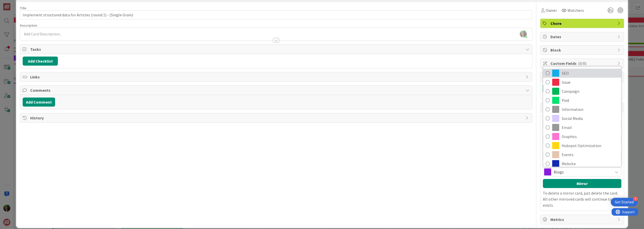 The height and width of the screenshot is (229, 644). What do you see at coordinates (590, 91) in the screenshot?
I see `span: Campaign` at bounding box center [590, 91].